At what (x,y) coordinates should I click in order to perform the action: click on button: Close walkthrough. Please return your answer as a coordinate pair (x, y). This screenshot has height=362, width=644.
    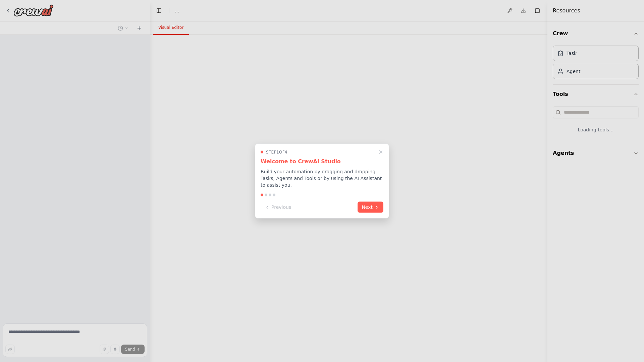
    Looking at the image, I should click on (381, 152).